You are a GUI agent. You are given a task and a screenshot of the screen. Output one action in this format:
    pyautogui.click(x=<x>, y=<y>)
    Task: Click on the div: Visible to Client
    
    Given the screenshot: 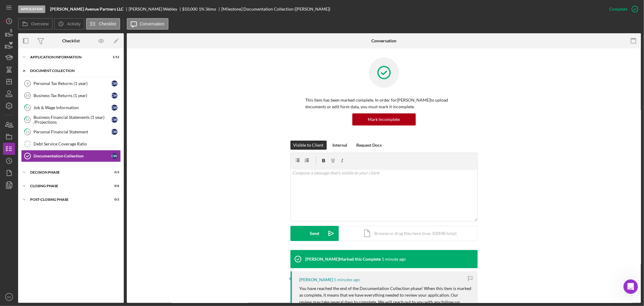 What is the action you would take?
    pyautogui.click(x=309, y=146)
    